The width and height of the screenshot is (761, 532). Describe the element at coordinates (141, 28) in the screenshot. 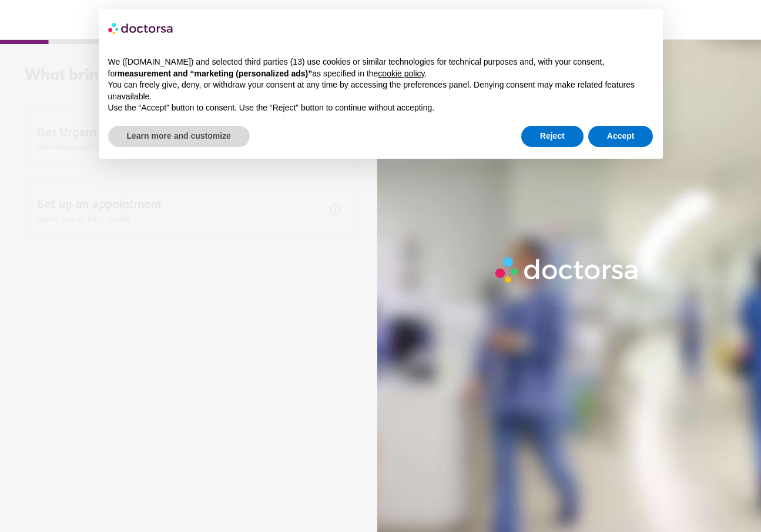

I see `img: logo` at that location.